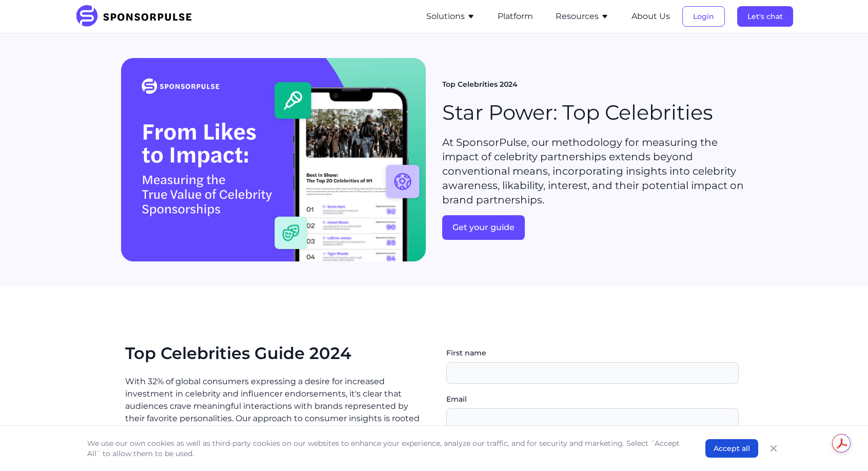 Image resolution: width=868 pixels, height=471 pixels. Describe the element at coordinates (703, 17) in the screenshot. I see `button: Login` at that location.